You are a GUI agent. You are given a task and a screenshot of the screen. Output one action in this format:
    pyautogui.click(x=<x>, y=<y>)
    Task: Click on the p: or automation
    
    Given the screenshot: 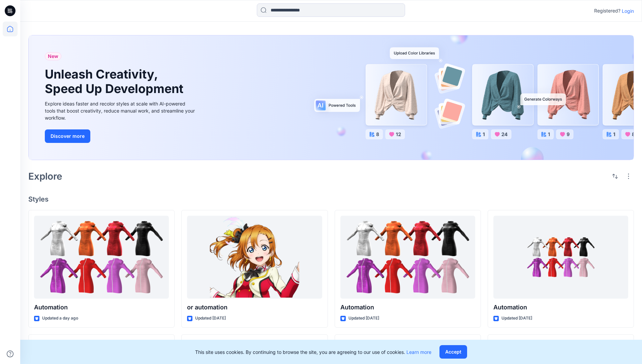 What is the action you would take?
    pyautogui.click(x=255, y=307)
    